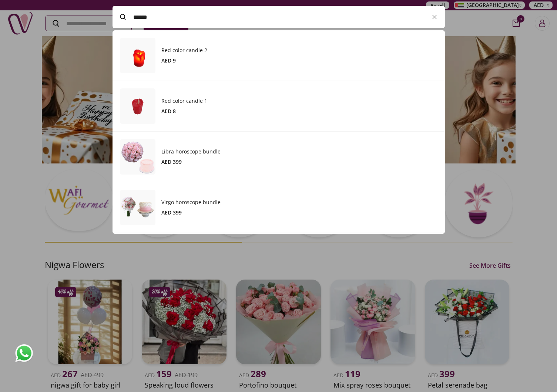 The image size is (557, 392). I want to click on div: AED 9, so click(300, 61).